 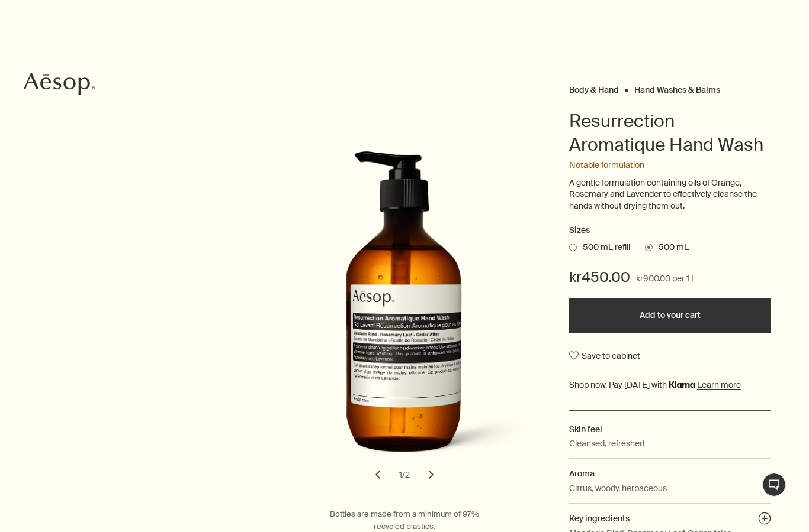 I want to click on button: previous slide, so click(x=378, y=475).